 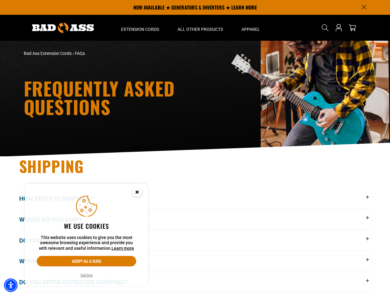 I want to click on a: Open this option, so click(x=338, y=28).